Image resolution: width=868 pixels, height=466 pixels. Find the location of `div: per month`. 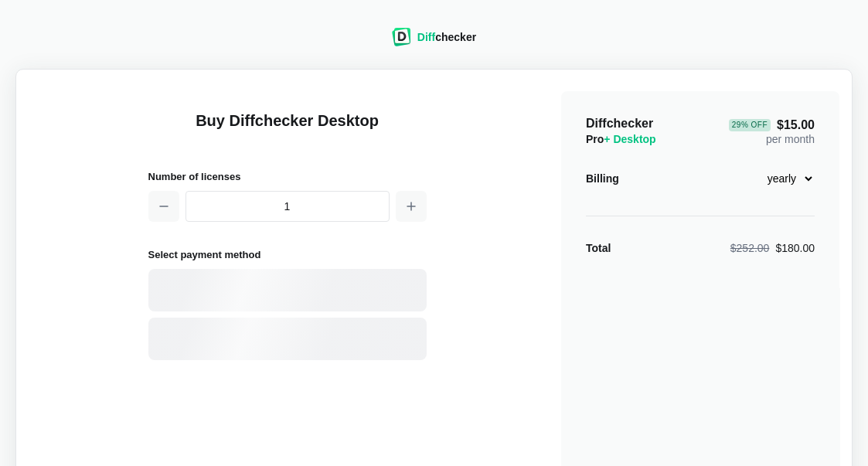

div: per month is located at coordinates (771, 131).